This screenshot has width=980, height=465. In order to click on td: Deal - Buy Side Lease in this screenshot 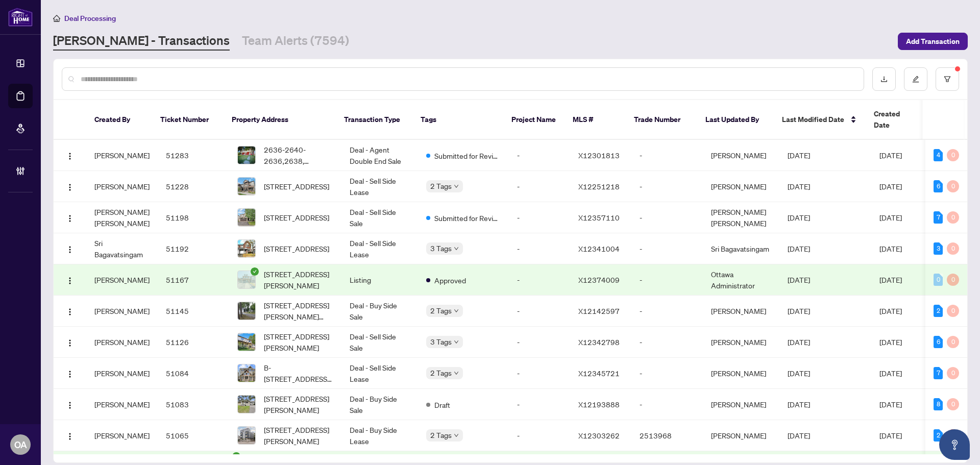, I will do `click(380, 435)`.